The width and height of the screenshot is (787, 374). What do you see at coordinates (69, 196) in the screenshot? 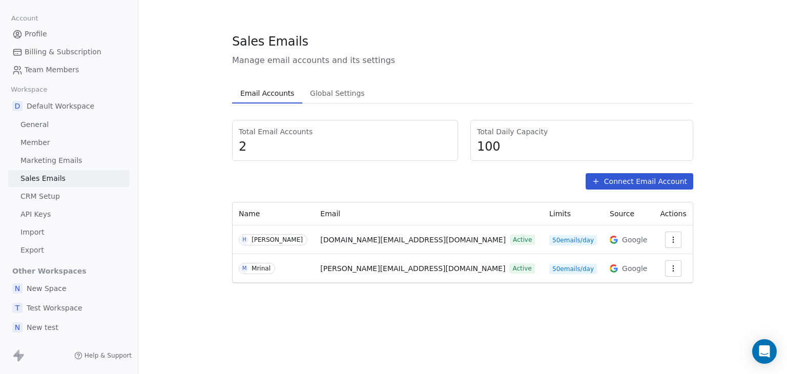
I see `a: CRM Setup` at bounding box center [69, 196].